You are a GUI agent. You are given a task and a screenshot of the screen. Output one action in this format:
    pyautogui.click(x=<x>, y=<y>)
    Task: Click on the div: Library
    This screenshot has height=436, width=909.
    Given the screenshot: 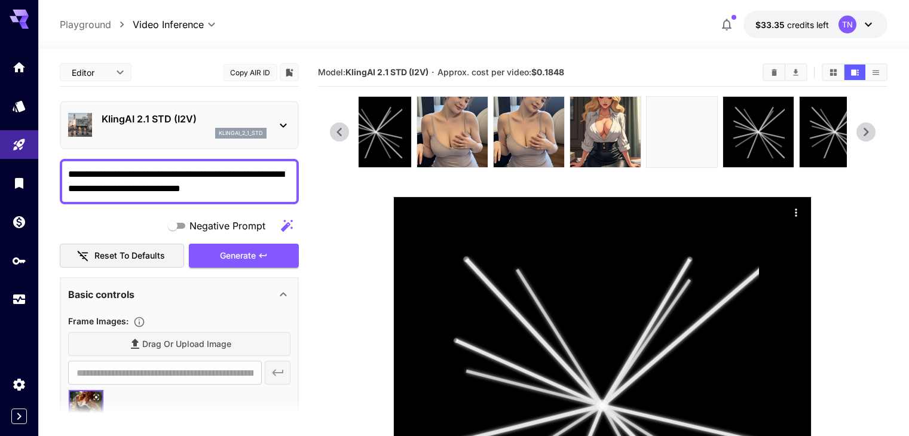 What is the action you would take?
    pyautogui.click(x=19, y=183)
    